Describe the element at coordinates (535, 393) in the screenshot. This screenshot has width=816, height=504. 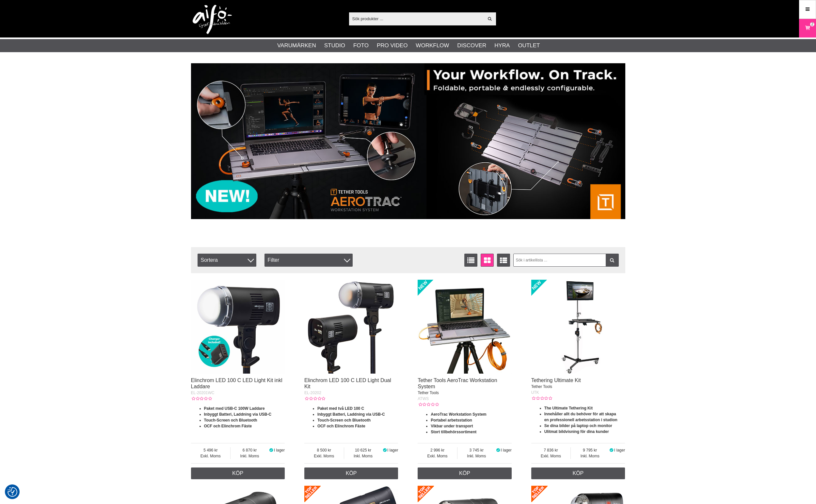
I see `span: UTK` at that location.